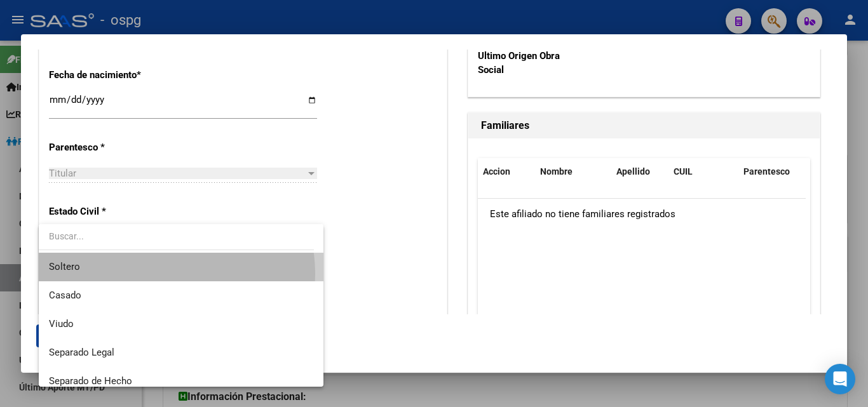 This screenshot has height=407, width=868. Describe the element at coordinates (90, 382) in the screenshot. I see `span: Separado de Hecho` at that location.